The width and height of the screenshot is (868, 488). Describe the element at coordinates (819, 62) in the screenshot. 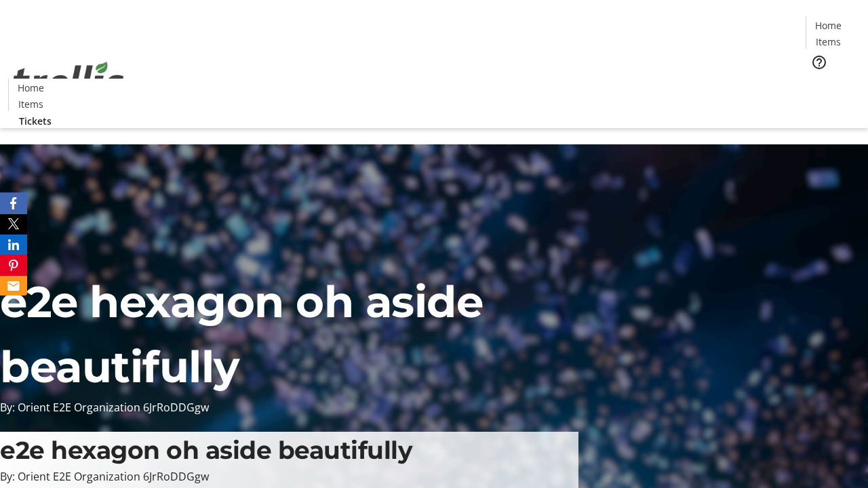

I see `button: Help` at that location.